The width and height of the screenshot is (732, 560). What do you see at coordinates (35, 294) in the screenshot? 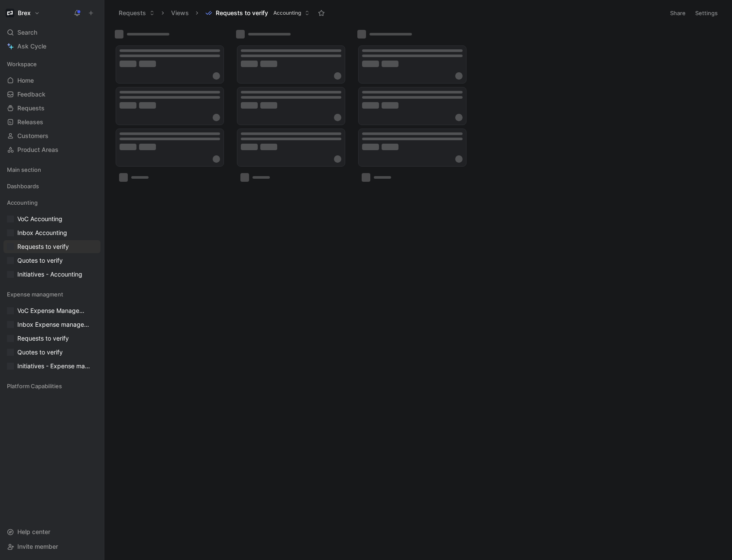
I see `span: Expense managment` at bounding box center [35, 294].